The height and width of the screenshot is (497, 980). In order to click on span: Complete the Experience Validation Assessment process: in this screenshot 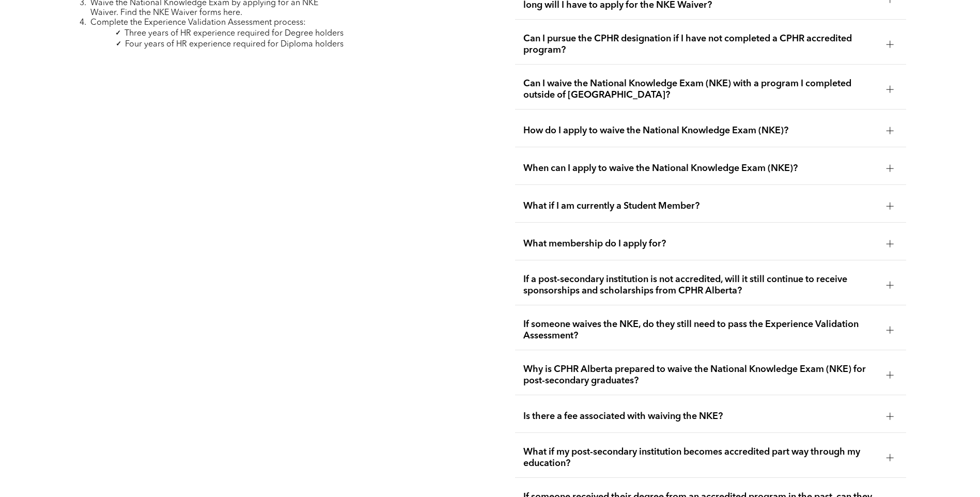, I will do `click(198, 23)`.